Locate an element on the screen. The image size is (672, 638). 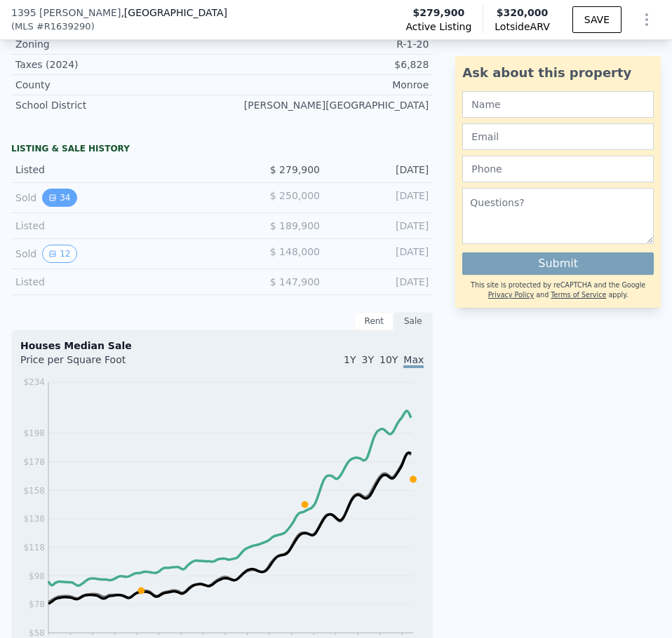
span: $ 279,900 is located at coordinates (295, 170).